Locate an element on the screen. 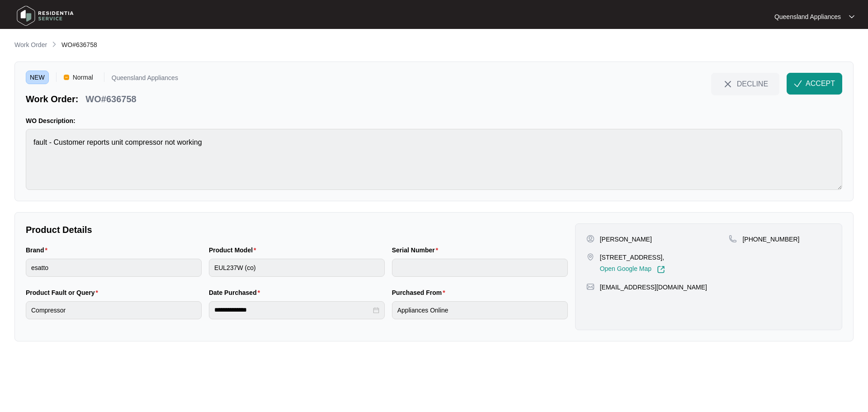  img: residentia service logo is located at coordinates (45, 16).